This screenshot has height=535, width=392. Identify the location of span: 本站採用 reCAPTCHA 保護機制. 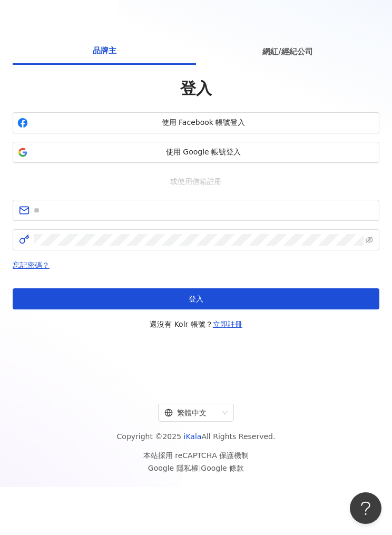
(196, 462).